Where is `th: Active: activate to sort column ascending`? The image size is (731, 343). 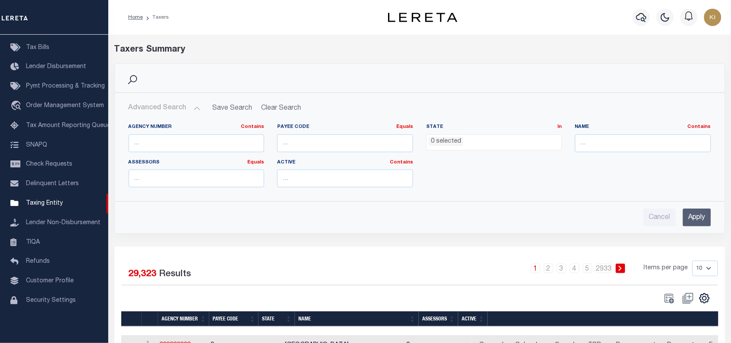
th: Active: activate to sort column ascending is located at coordinates (473, 318).